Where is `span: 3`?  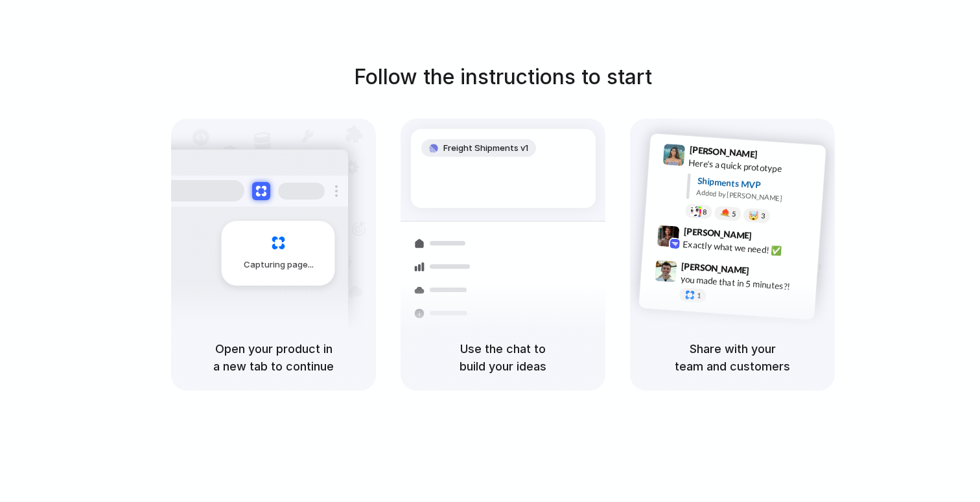
span: 3 is located at coordinates (763, 216).